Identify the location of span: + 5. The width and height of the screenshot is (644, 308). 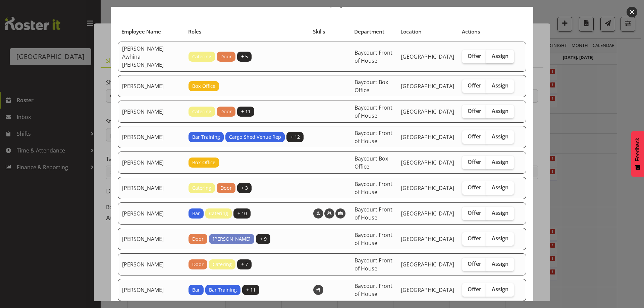
(245, 57).